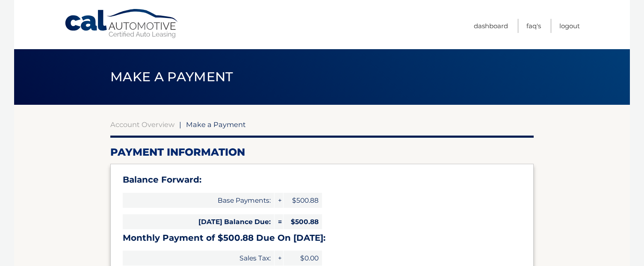  I want to click on h3: Balance Forward:, so click(322, 180).